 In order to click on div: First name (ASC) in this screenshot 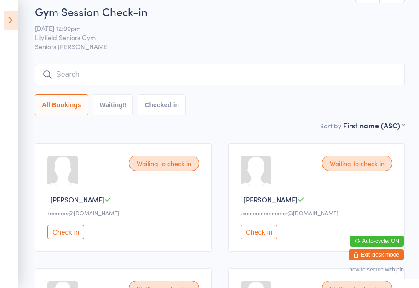, I will do `click(374, 125)`.